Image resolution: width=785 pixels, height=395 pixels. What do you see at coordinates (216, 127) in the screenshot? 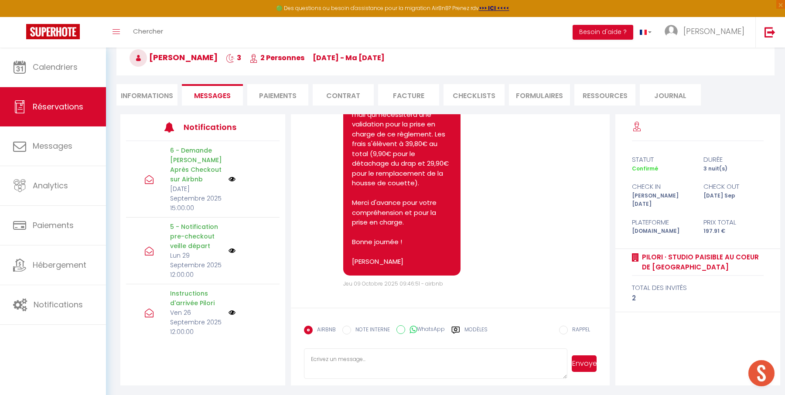
I see `h3: Notifications` at bounding box center [216, 127].